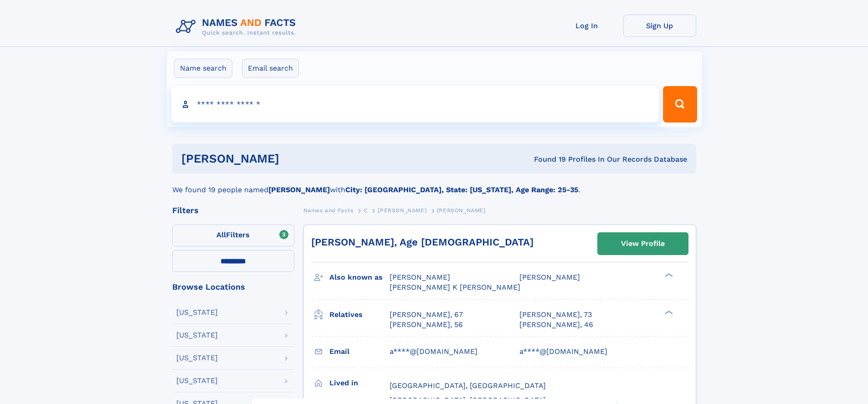  What do you see at coordinates (679, 105) in the screenshot?
I see `button: Search Button` at bounding box center [679, 105].